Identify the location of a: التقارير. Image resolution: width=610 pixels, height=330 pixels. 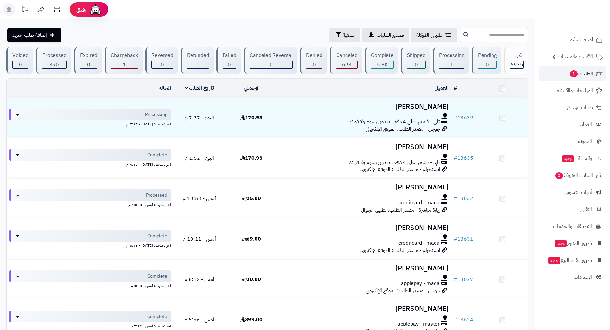
(573, 209).